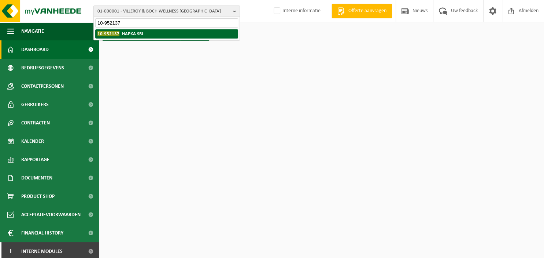 Image resolution: width=544 pixels, height=258 pixels. Describe the element at coordinates (51, 214) in the screenshot. I see `span: Acceptatievoorwaarden` at that location.